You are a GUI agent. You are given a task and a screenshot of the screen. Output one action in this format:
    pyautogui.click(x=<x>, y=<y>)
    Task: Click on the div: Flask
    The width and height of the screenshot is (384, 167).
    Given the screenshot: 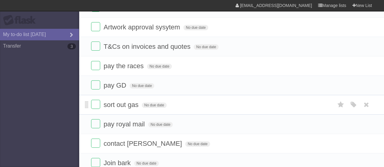 What is the action you would take?
    pyautogui.click(x=21, y=20)
    